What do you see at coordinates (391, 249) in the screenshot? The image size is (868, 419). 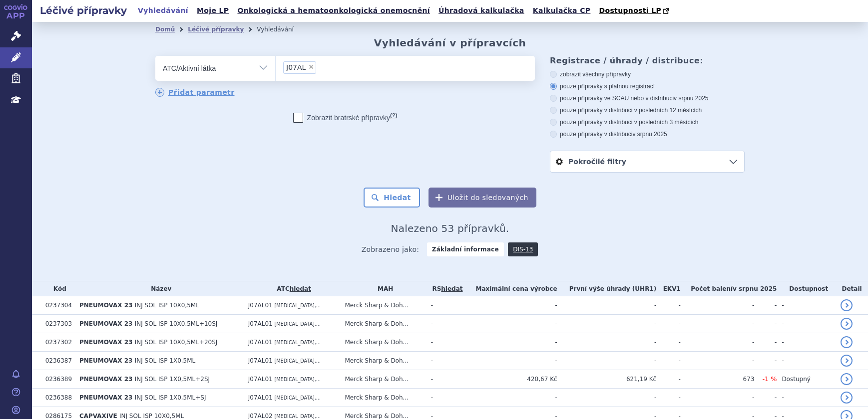 I see `span: Zobrazeno jako:` at bounding box center [391, 249].